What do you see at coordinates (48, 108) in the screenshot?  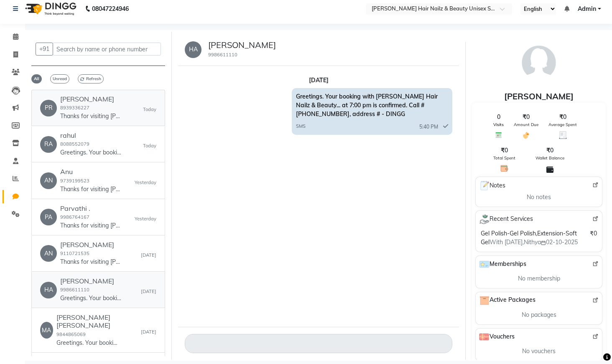 I see `div: PR` at bounding box center [48, 108].